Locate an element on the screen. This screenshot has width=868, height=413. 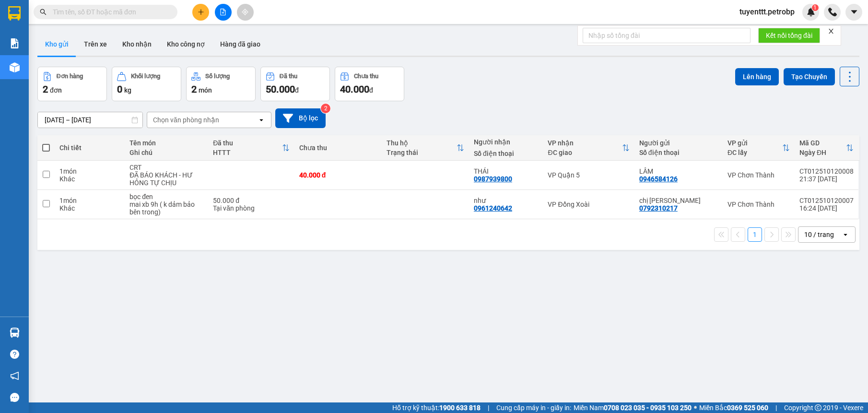
div: Người nhận is located at coordinates (506, 142).